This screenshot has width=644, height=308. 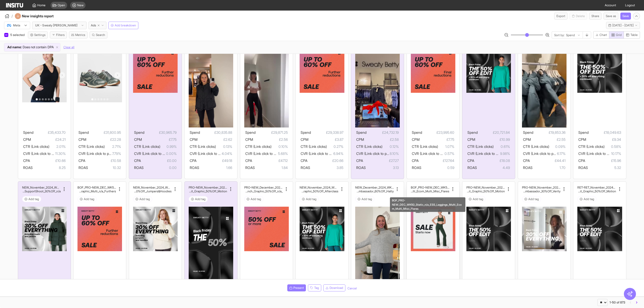 What do you see at coordinates (617, 302) in the screenshot?
I see `div: 1-50 of 873` at bounding box center [617, 302].